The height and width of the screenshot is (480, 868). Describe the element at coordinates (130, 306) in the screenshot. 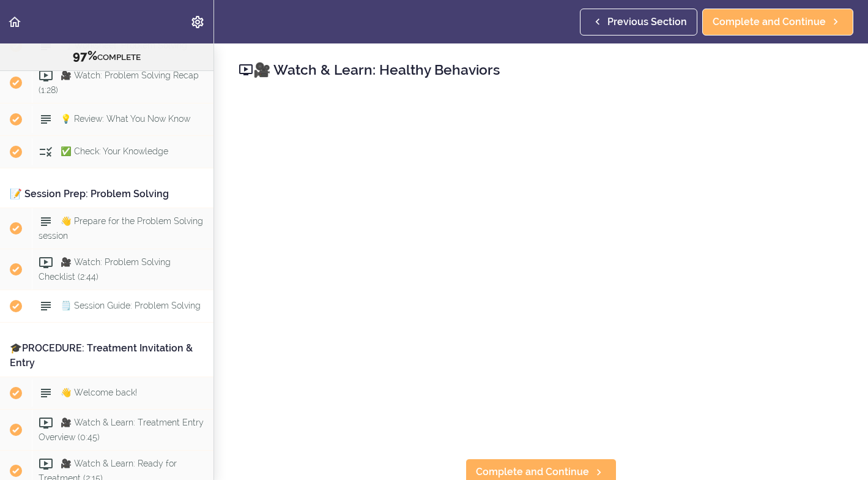

I see `span: 🗒️ Session Guide: Problem Solving` at that location.